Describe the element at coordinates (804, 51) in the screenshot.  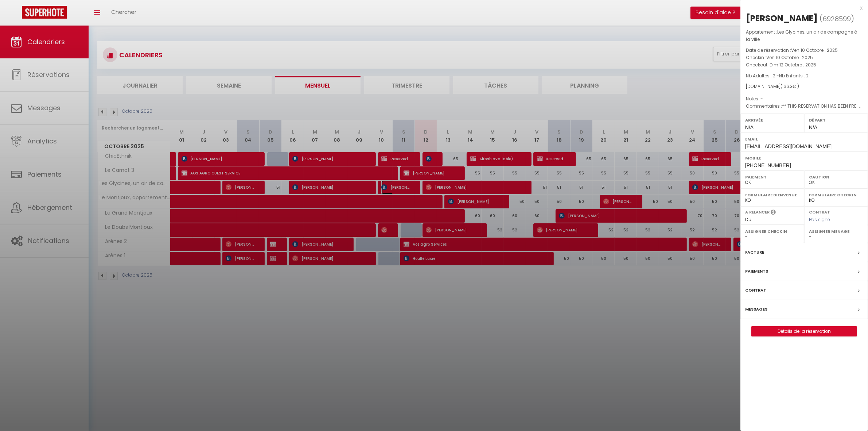
I see `p: Date de réservation :` at that location.